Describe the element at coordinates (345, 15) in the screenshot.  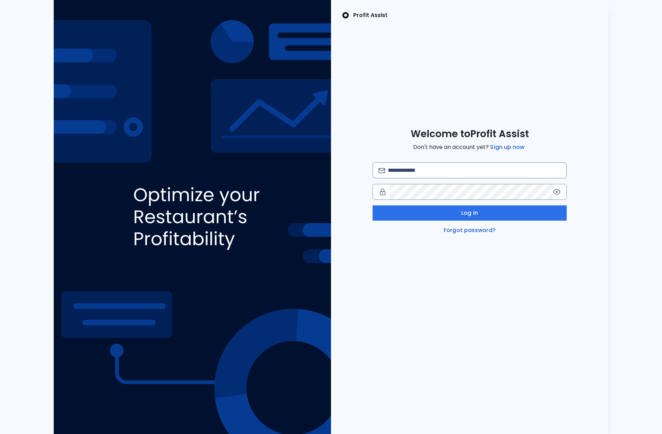
I see `img: SpotOn Logo` at that location.